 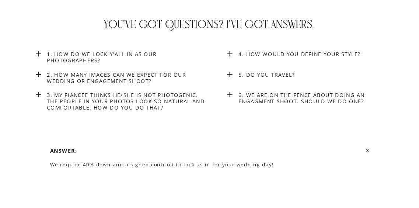 I want to click on a: 5. Do you Travel?, so click(x=319, y=79).